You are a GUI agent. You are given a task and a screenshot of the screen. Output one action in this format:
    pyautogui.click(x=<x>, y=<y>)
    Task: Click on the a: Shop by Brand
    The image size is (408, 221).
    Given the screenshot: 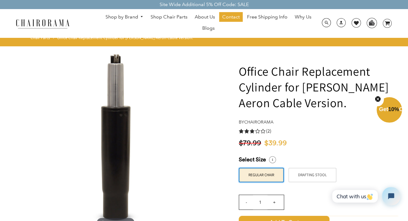 What is the action you would take?
    pyautogui.click(x=125, y=17)
    